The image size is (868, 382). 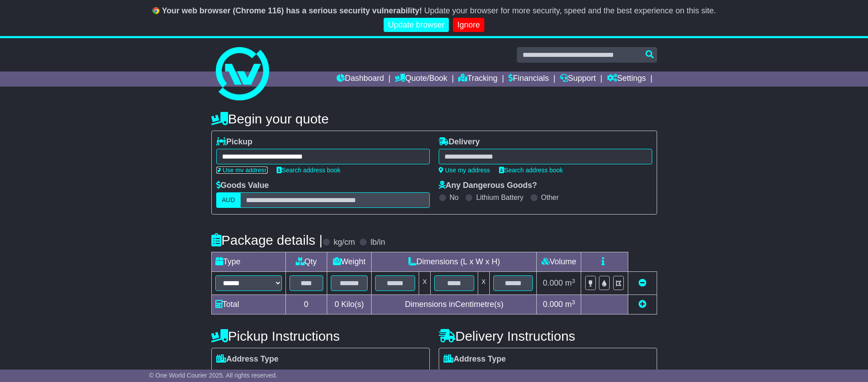 I want to click on a: Remove this item, so click(x=643, y=283).